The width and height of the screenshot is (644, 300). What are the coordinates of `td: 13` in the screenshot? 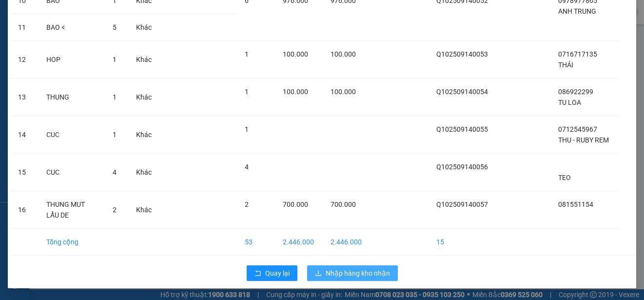 It's located at (25, 97).